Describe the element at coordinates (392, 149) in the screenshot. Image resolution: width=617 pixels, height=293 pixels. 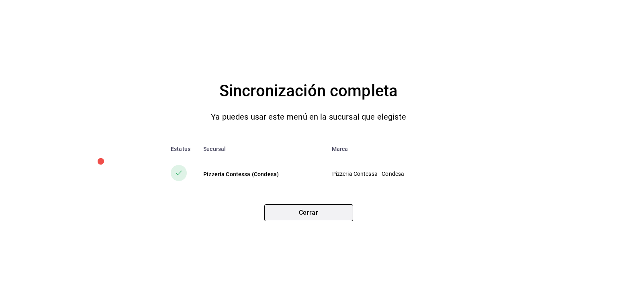
I see `th: Marca` at that location.